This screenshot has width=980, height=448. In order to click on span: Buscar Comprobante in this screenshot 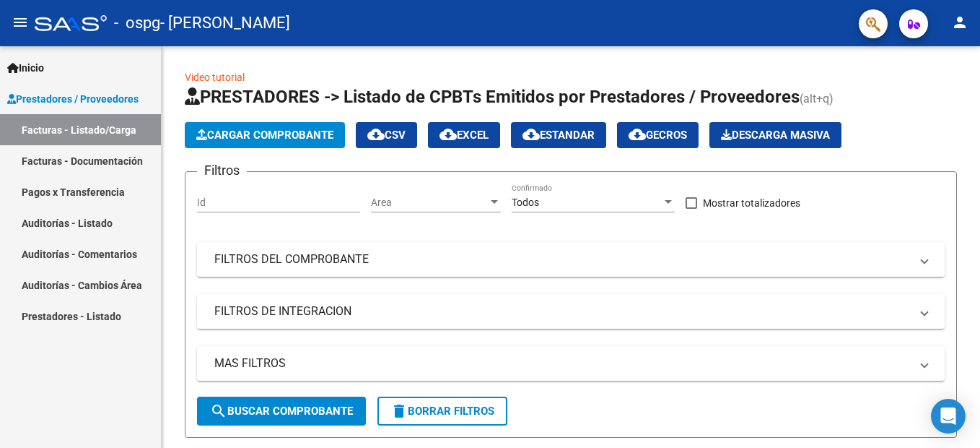, I will do `click(282, 411)`.